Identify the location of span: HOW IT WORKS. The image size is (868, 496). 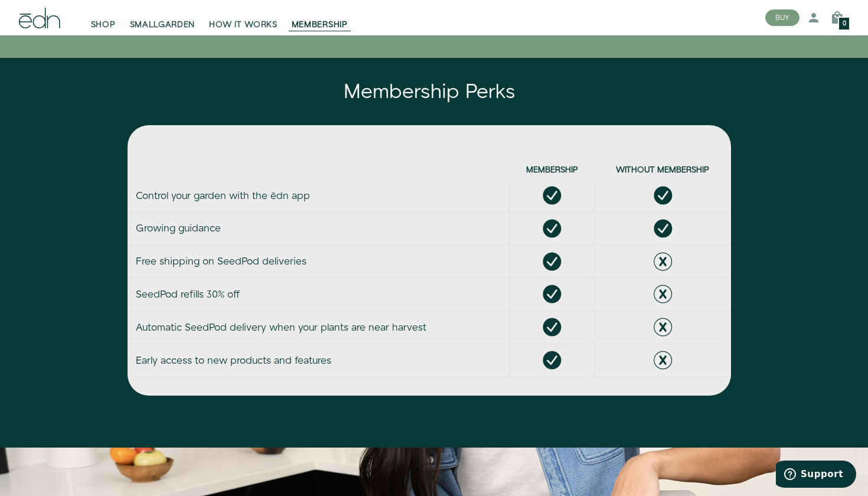
(243, 25).